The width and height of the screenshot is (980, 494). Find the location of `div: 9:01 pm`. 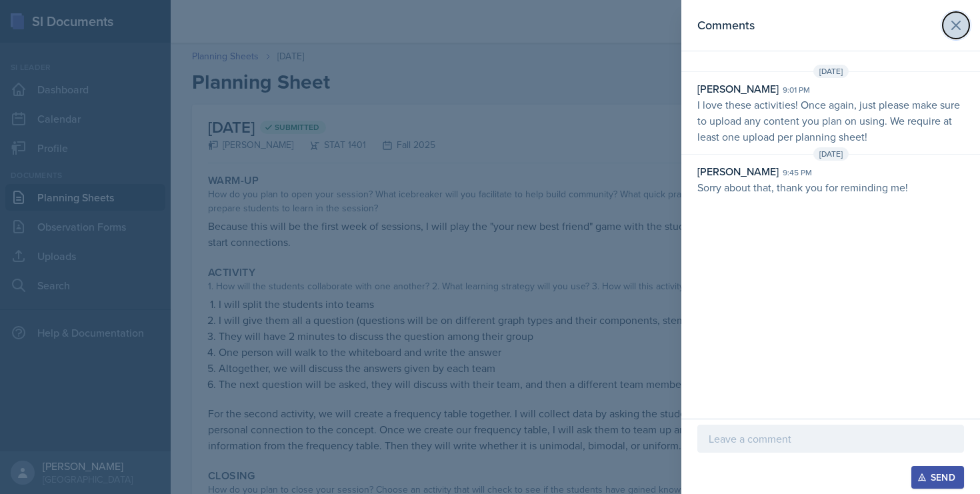

div: 9:01 pm is located at coordinates (796, 90).